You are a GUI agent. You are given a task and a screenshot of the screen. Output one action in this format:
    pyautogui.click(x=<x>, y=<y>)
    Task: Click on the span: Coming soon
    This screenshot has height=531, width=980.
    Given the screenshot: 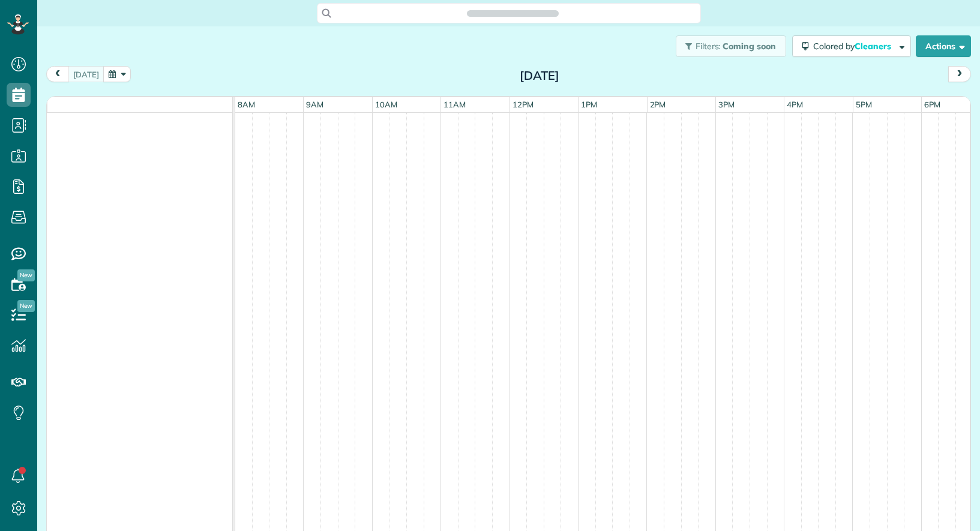 What is the action you would take?
    pyautogui.click(x=750, y=46)
    